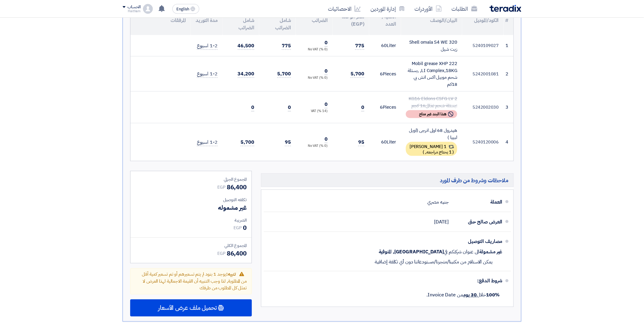 This screenshot has height=326, width=644. I want to click on span: غير مشمولة, so click(491, 252).